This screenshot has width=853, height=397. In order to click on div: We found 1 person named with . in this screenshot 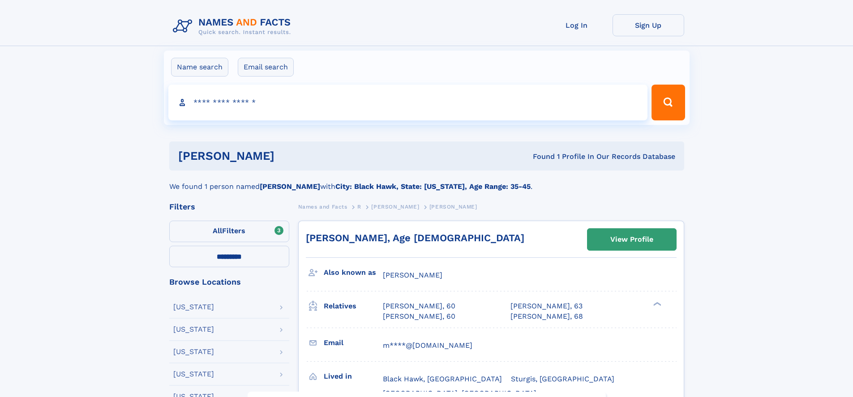, I will do `click(427, 181)`.